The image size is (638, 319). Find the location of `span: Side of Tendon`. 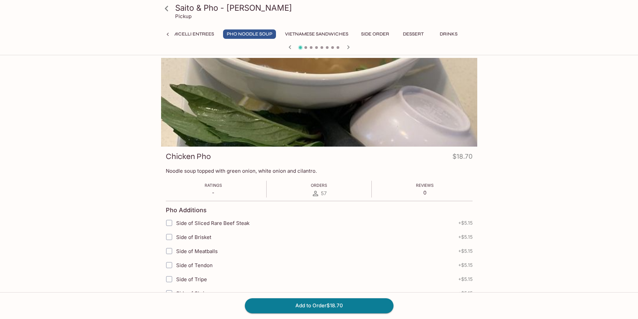

span: Side of Tendon is located at coordinates (194, 265).